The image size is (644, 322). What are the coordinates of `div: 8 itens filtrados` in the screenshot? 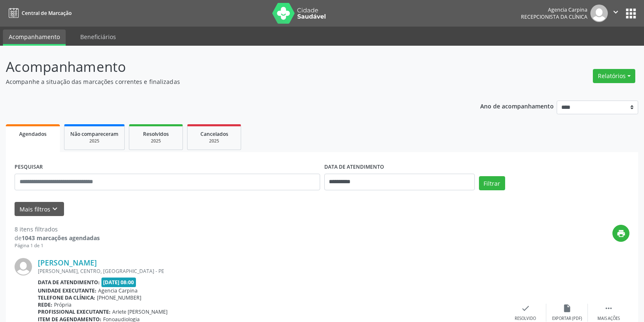 It's located at (57, 229).